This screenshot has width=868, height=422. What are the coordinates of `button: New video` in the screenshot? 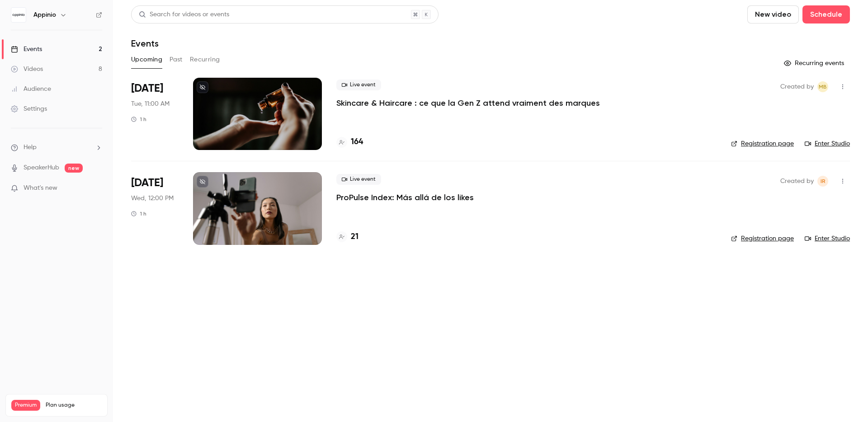 It's located at (773, 15).